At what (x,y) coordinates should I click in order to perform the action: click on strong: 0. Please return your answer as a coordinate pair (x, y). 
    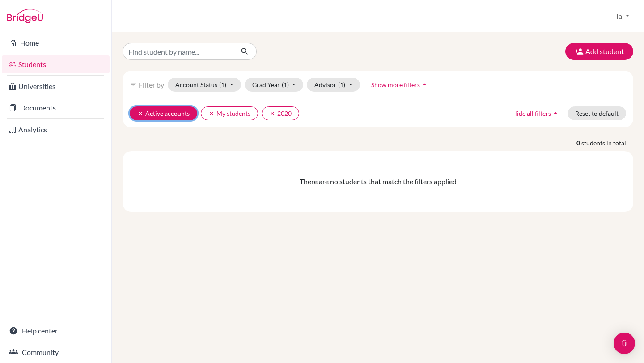
    Looking at the image, I should click on (579, 142).